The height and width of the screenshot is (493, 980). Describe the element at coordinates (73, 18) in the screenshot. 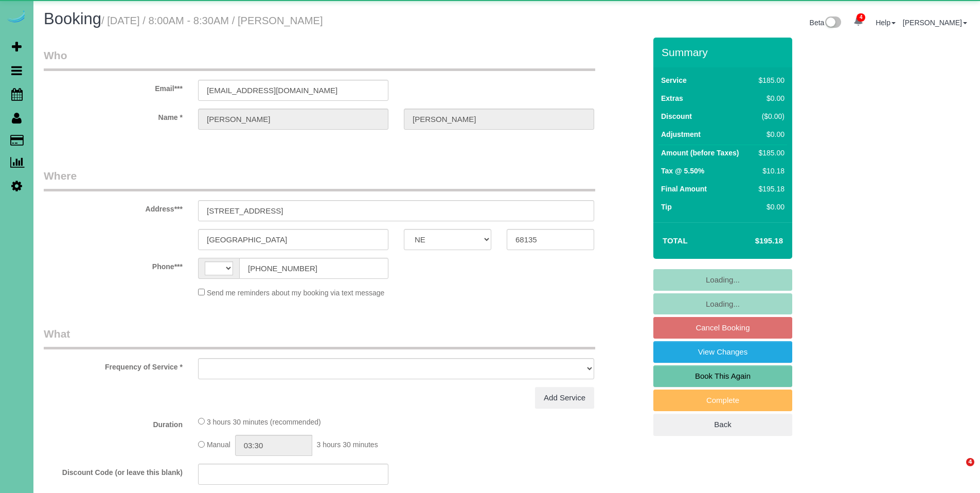

I see `span: Booking` at that location.